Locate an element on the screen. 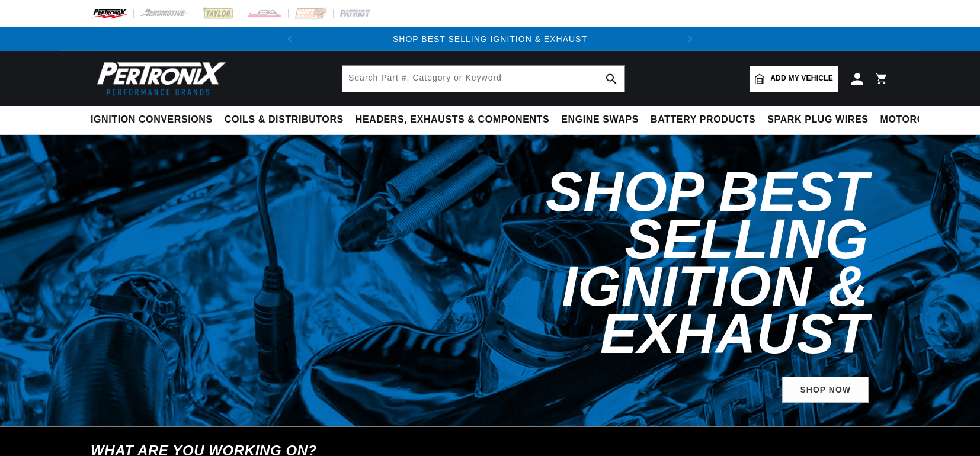 This screenshot has height=456, width=980. span: Battery Products is located at coordinates (703, 120).